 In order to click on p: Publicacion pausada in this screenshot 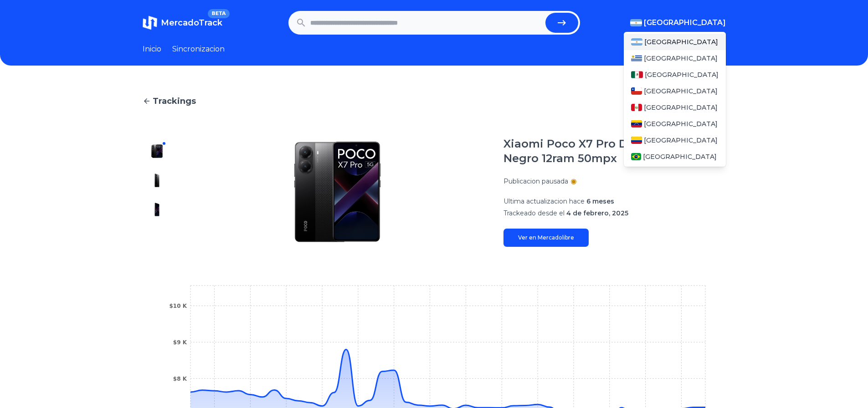, I will do `click(536, 181)`.